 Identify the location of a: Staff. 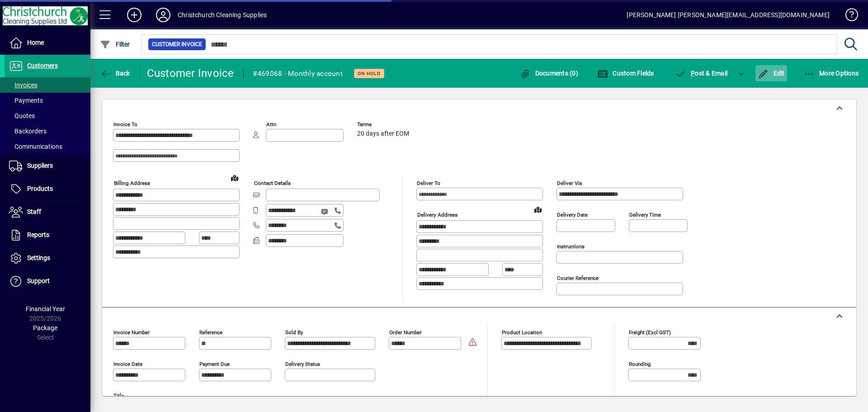
(48, 212).